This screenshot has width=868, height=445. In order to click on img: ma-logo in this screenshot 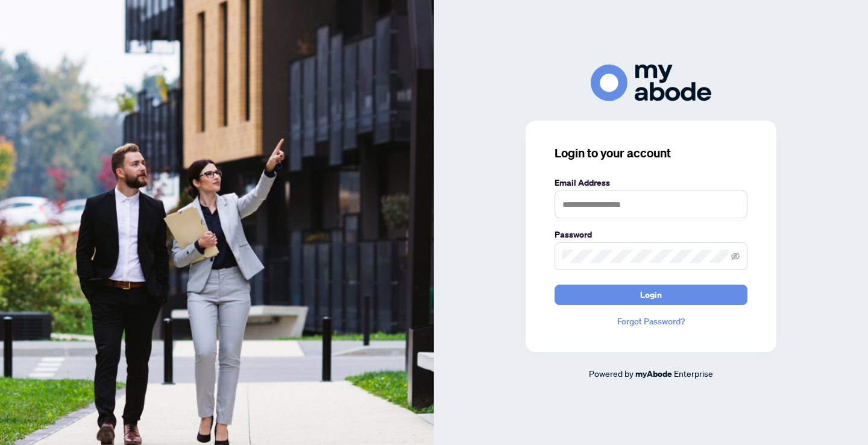, I will do `click(652, 83)`.